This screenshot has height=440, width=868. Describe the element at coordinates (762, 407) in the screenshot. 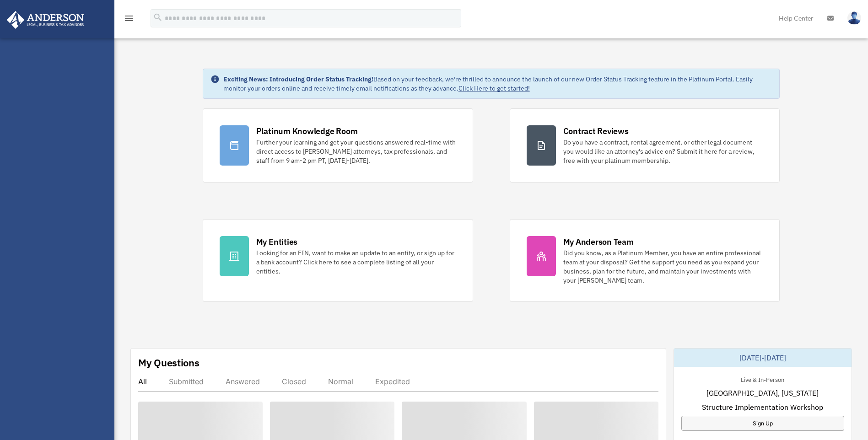

I see `span: Structure Implementation Workshop` at that location.